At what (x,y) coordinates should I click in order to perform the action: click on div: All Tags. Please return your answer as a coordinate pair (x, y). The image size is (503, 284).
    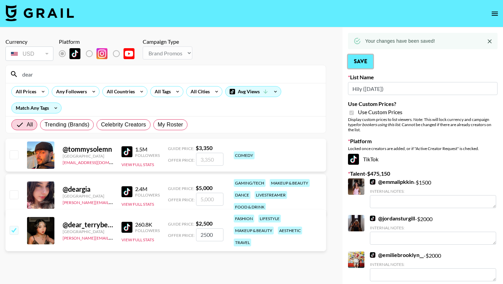
    Looking at the image, I should click on (161, 92).